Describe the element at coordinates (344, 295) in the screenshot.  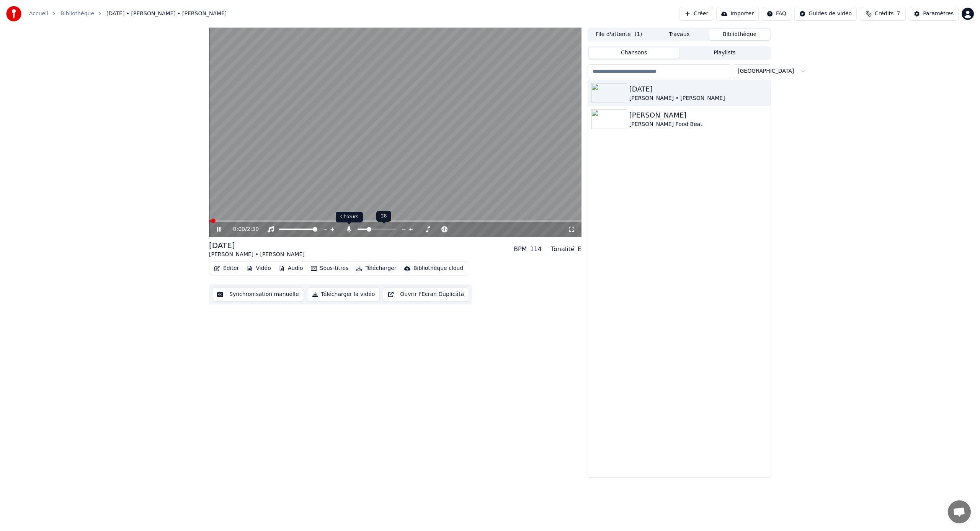
I see `button: Télécharger la vidéo` at that location.